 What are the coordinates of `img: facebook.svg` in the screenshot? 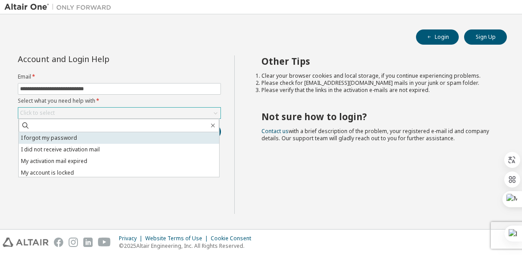 It's located at (58, 242).